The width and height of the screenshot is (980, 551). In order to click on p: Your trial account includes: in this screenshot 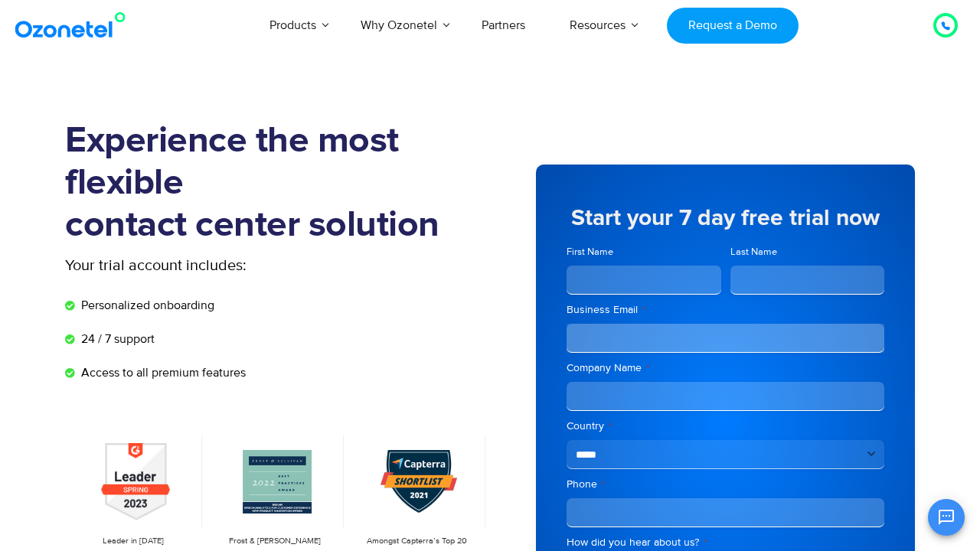, I will do `click(220, 265)`.